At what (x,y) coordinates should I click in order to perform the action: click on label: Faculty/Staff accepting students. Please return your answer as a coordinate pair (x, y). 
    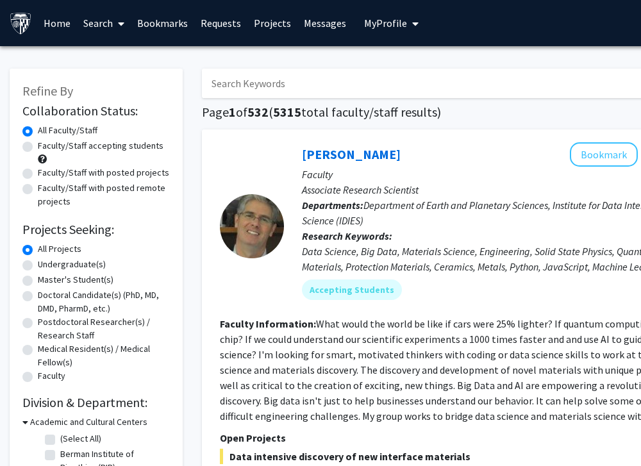
    Looking at the image, I should click on (101, 145).